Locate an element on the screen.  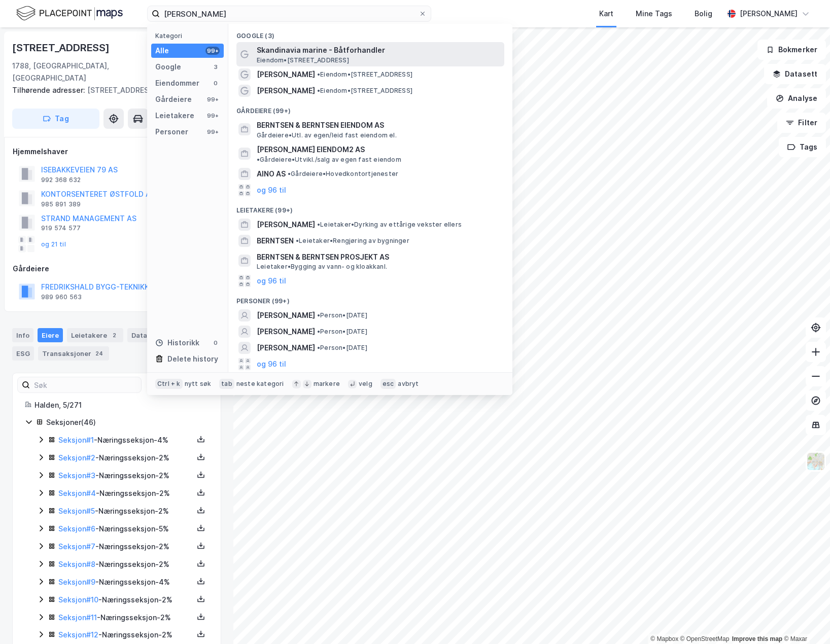
a: Mapbox is located at coordinates (664, 639).